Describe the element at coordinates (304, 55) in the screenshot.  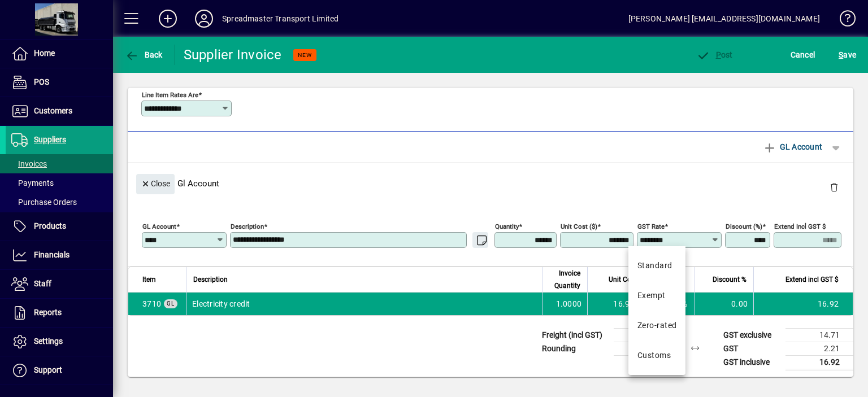
I see `span: NEW` at that location.